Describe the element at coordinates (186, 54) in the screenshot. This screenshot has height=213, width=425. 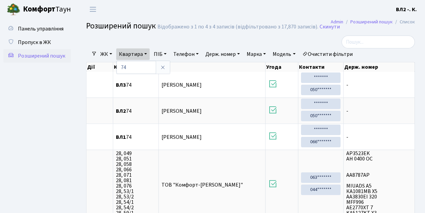
I see `a: Телефон` at that location.